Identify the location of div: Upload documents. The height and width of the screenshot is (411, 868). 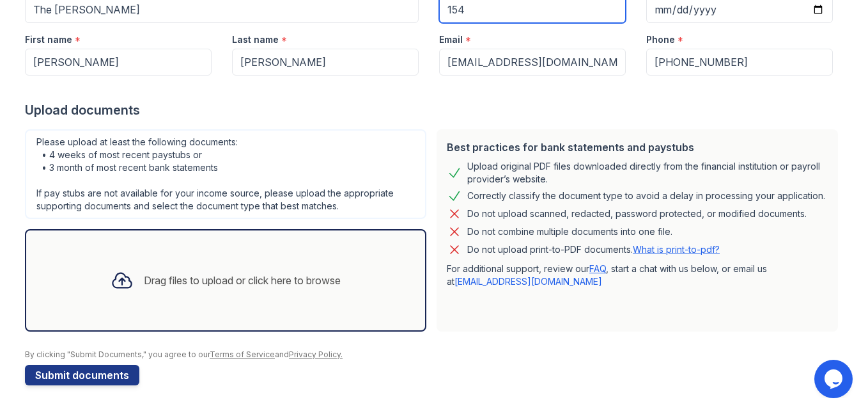
(434, 110).